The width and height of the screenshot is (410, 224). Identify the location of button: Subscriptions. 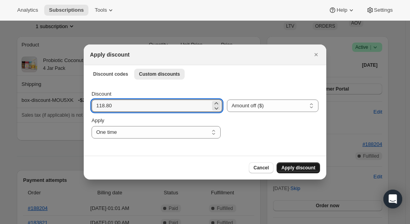
(66, 10).